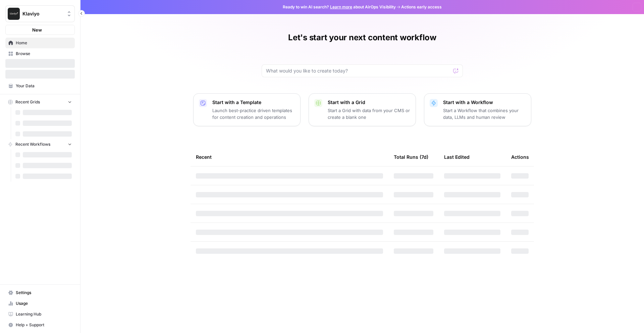  What do you see at coordinates (43, 14) in the screenshot?
I see `span: Klaviyo` at bounding box center [43, 14].